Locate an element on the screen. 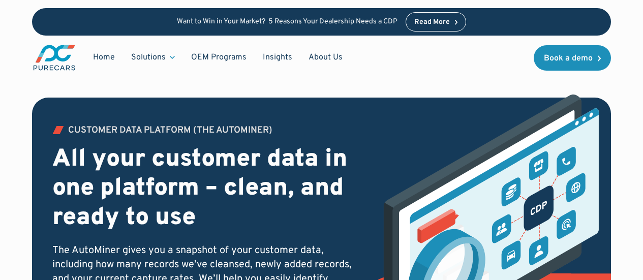 The width and height of the screenshot is (643, 280). a: Book a demo is located at coordinates (572, 58).